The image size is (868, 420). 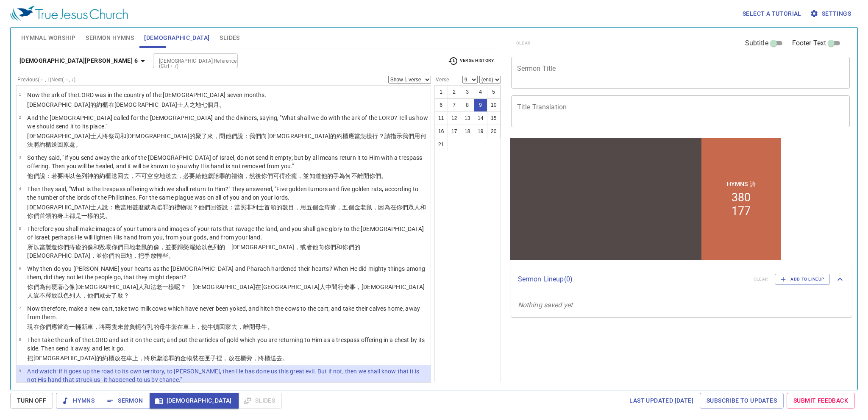 I want to click on p: Therefore you shall make images of your tumors and images of your rats that ravage the land, and ..., so click(x=228, y=233).